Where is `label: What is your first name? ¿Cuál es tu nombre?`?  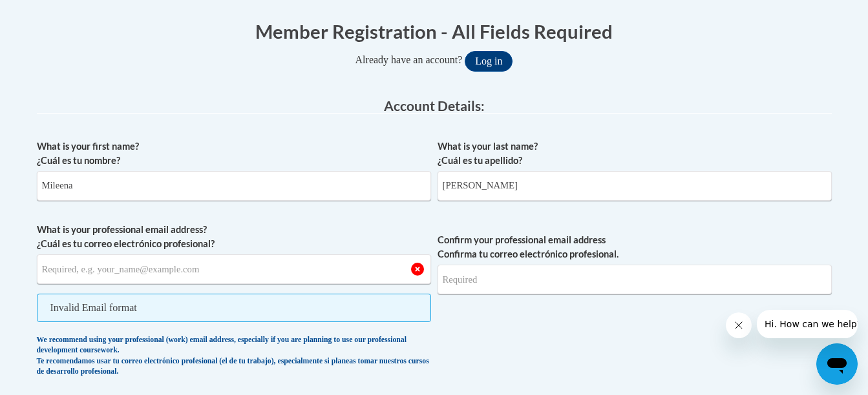
label: What is your first name? ¿Cuál es tu nombre? is located at coordinates (234, 154).